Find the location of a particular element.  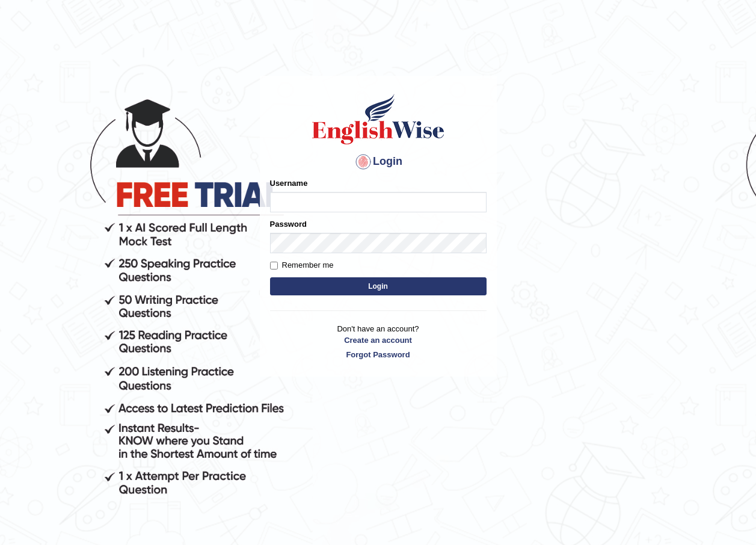

label: Username is located at coordinates (288, 183).